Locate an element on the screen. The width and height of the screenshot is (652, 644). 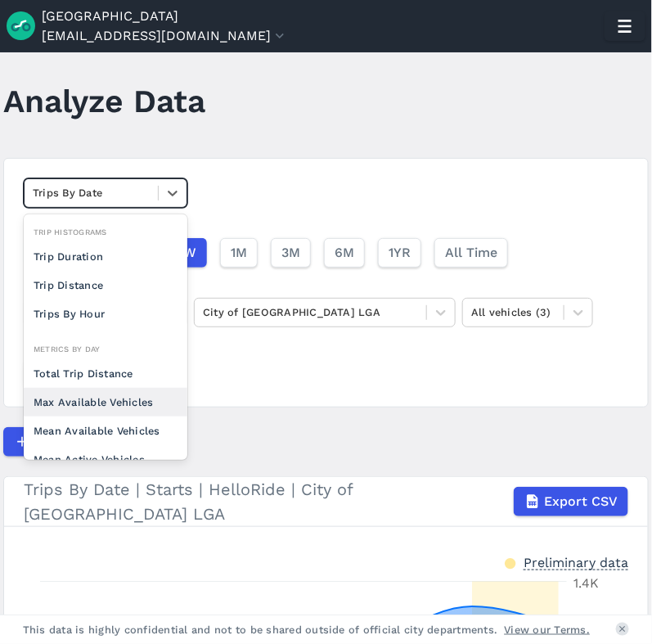
div: Preliminary data is located at coordinates (577, 561).